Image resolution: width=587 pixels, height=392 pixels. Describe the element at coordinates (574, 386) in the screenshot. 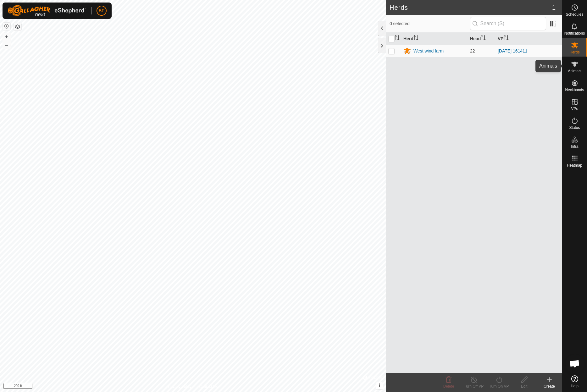

I see `span: Help` at that location.